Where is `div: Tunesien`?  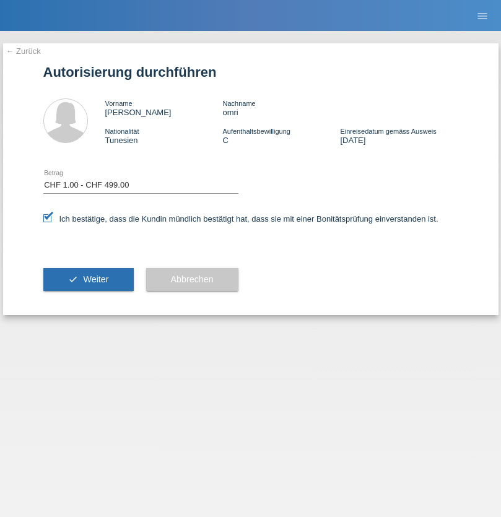
div: Tunesien is located at coordinates (164, 136).